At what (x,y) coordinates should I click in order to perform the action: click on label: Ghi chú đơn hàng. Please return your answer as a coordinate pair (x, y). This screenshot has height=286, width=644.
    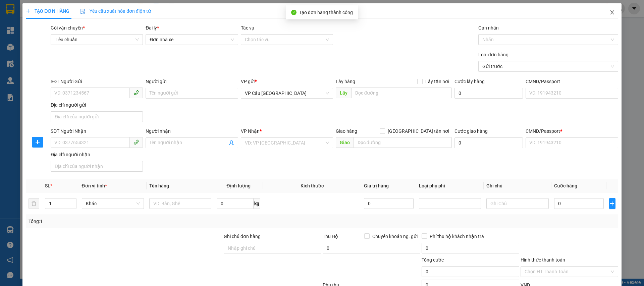
    Looking at the image, I should click on (242, 237).